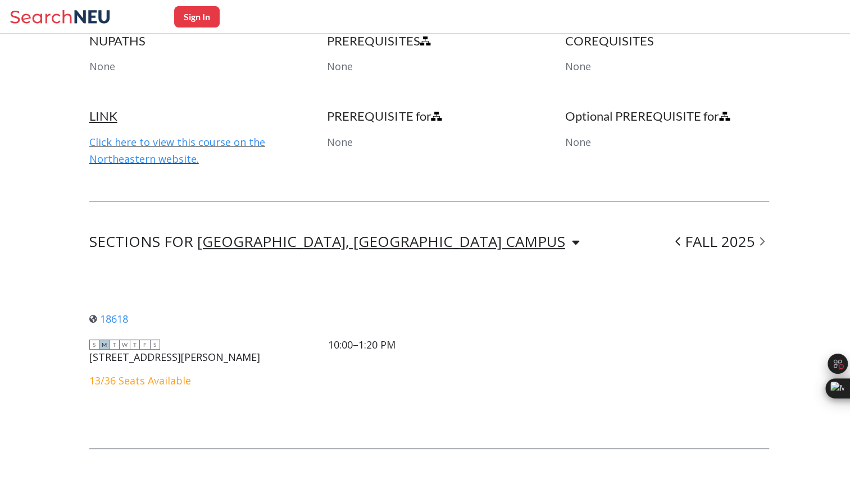  What do you see at coordinates (428, 116) in the screenshot?
I see `h4: PREREQUISITE for` at bounding box center [428, 116].